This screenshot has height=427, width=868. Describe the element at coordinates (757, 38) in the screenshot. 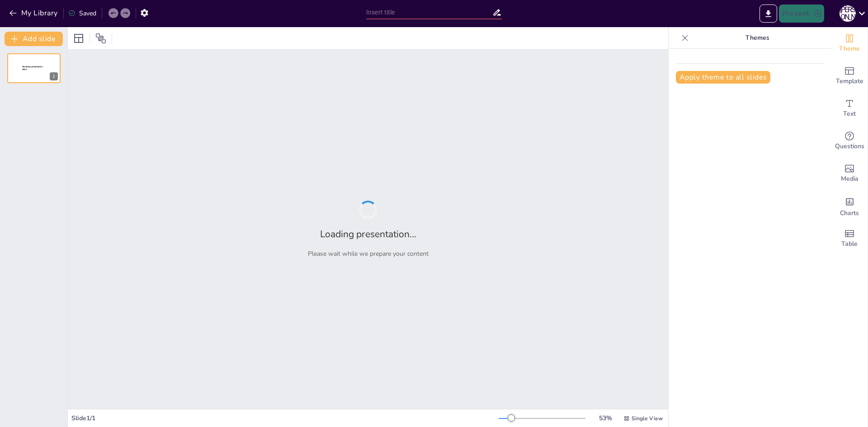

I see `p: Themes` at that location.